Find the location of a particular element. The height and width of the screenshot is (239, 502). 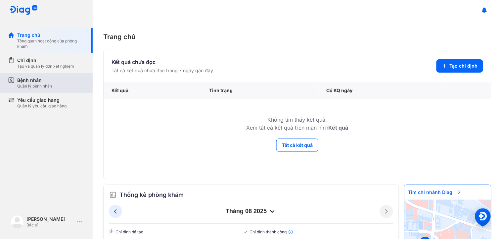

button: Tạo chỉ định is located at coordinates (460, 66).